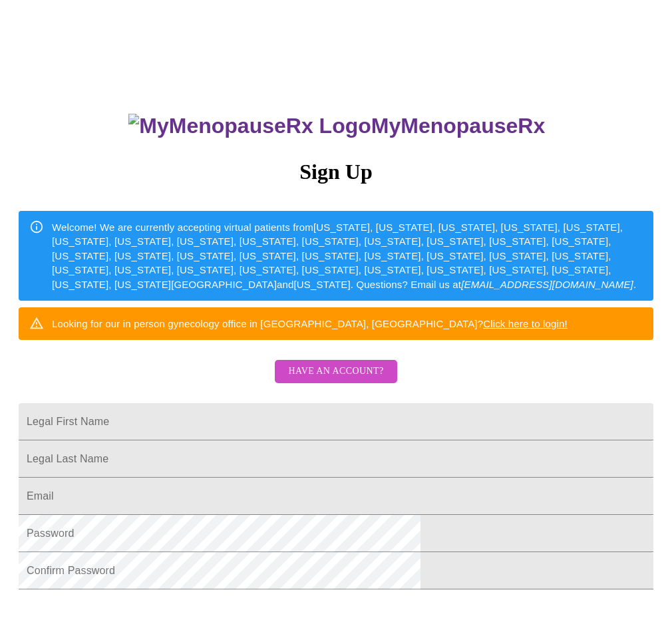 This screenshot has width=672, height=628. I want to click on button: Have an account?, so click(335, 371).